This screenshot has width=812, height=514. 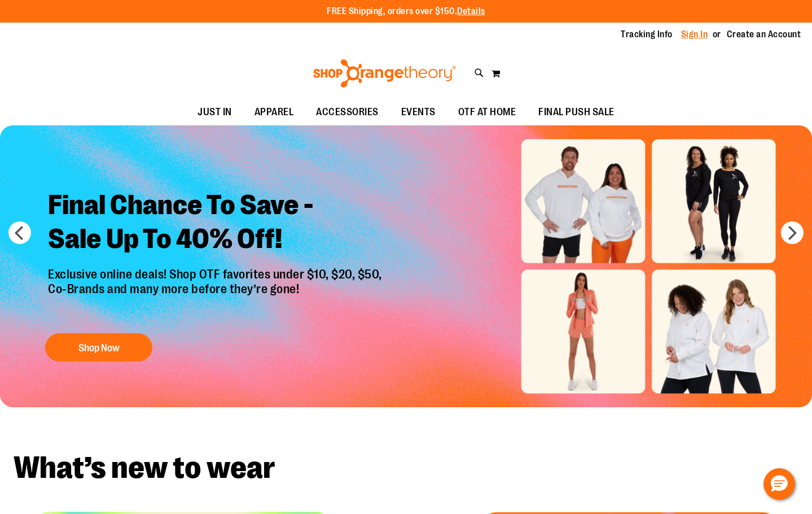 I want to click on a: FINAL PUSH SALE, so click(x=577, y=112).